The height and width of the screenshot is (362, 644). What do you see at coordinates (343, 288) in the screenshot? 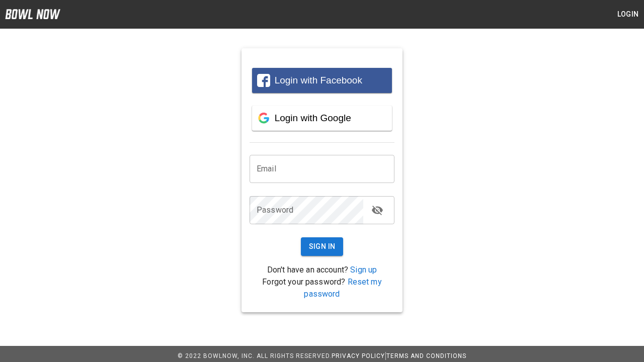
I see `a: Reset my password` at bounding box center [343, 288].